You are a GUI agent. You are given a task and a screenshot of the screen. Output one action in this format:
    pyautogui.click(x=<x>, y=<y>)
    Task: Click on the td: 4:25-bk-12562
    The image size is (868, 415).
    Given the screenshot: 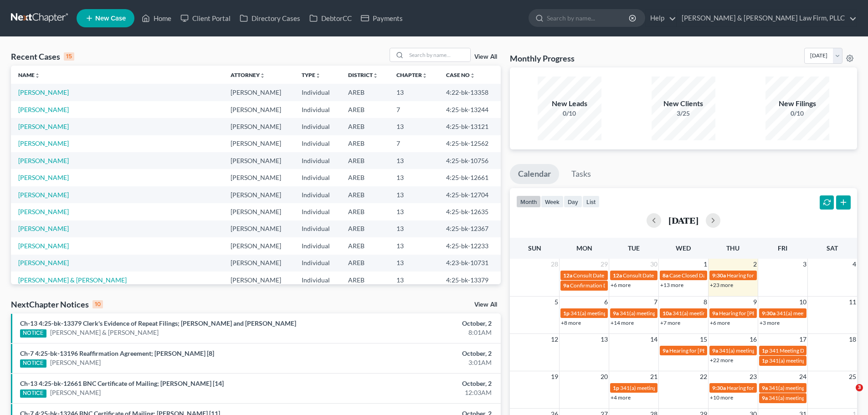 What is the action you would take?
    pyautogui.click(x=470, y=143)
    